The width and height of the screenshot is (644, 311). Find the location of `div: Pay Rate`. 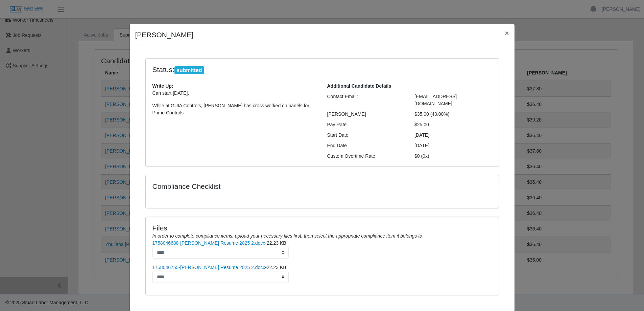

div: Pay Rate is located at coordinates (366, 124).